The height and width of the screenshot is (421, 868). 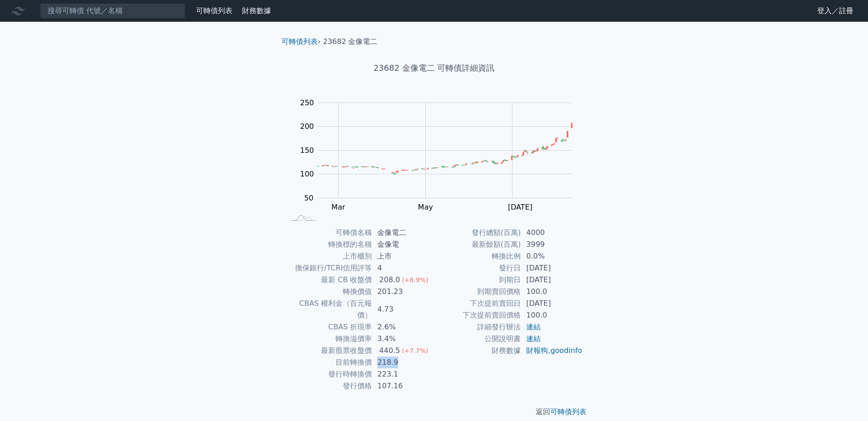 What do you see at coordinates (477, 292) in the screenshot?
I see `td: 到期賣回價格` at bounding box center [477, 292].